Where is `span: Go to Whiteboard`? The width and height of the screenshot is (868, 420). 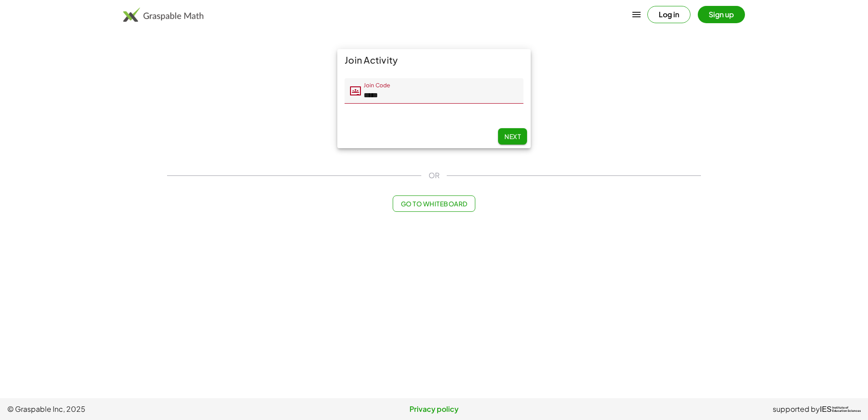
span: Go to Whiteboard is located at coordinates (434, 203).